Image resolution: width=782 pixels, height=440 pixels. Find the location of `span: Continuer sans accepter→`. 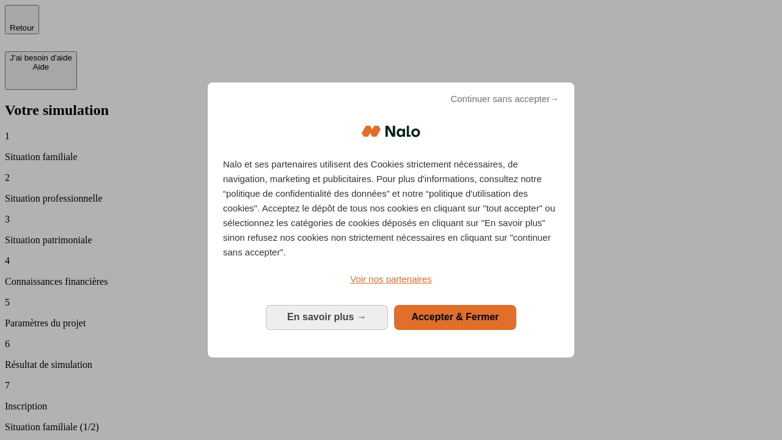

span: Continuer sans accepter→ is located at coordinates (505, 99).